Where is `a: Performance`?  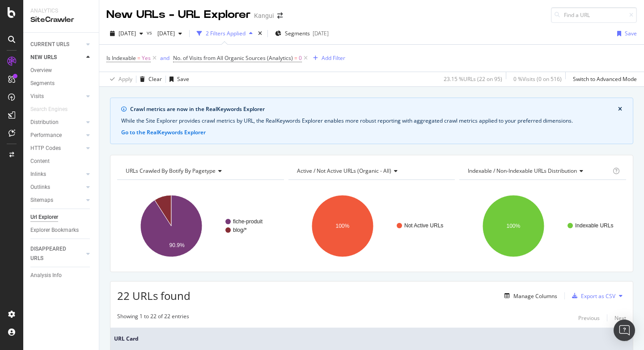
a: Performance is located at coordinates (57, 135).